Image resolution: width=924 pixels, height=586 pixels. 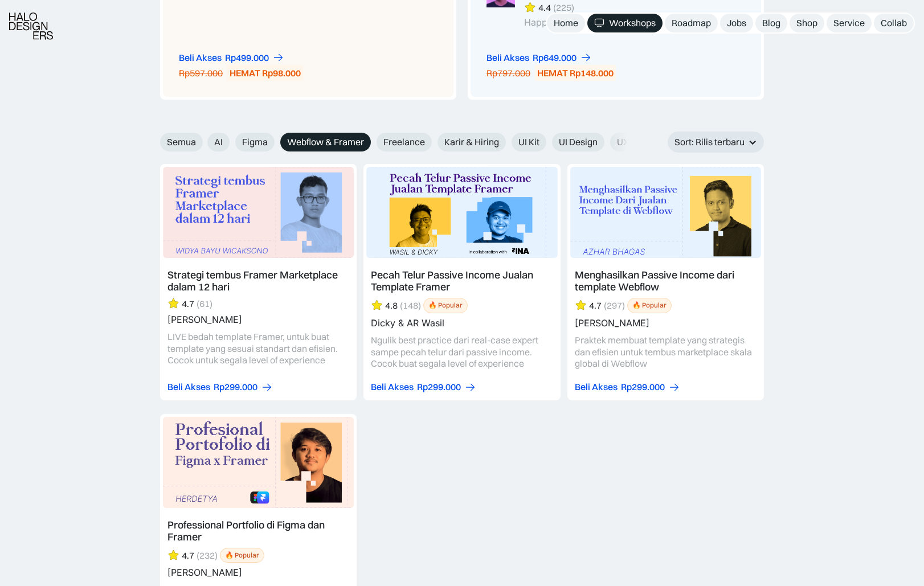 What do you see at coordinates (578, 142) in the screenshot?
I see `span: UI Design` at bounding box center [578, 142].